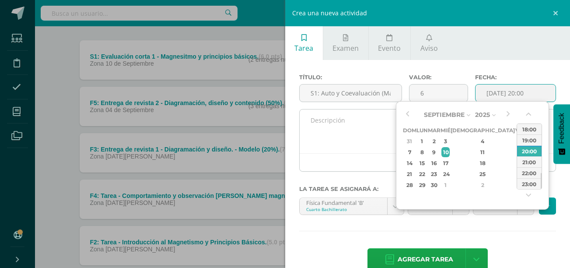 The width and height of the screenshot is (570, 268). Describe the element at coordinates (434, 163) in the screenshot. I see `div: 16` at that location.